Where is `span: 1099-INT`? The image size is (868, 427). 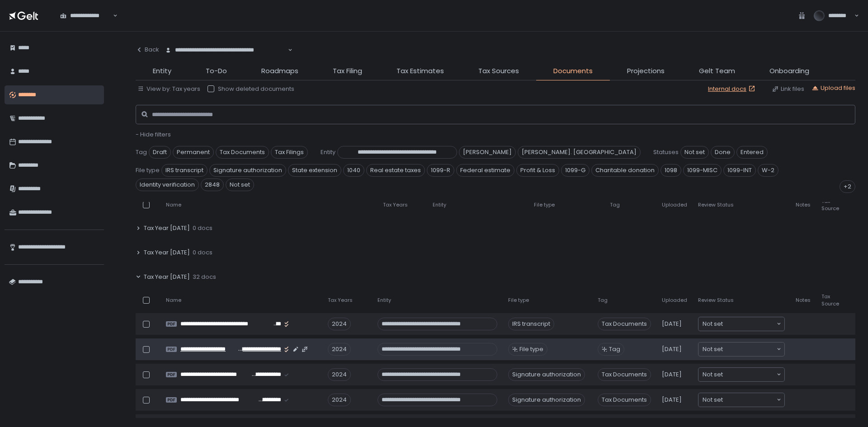
span: 1099-INT is located at coordinates (740, 170).